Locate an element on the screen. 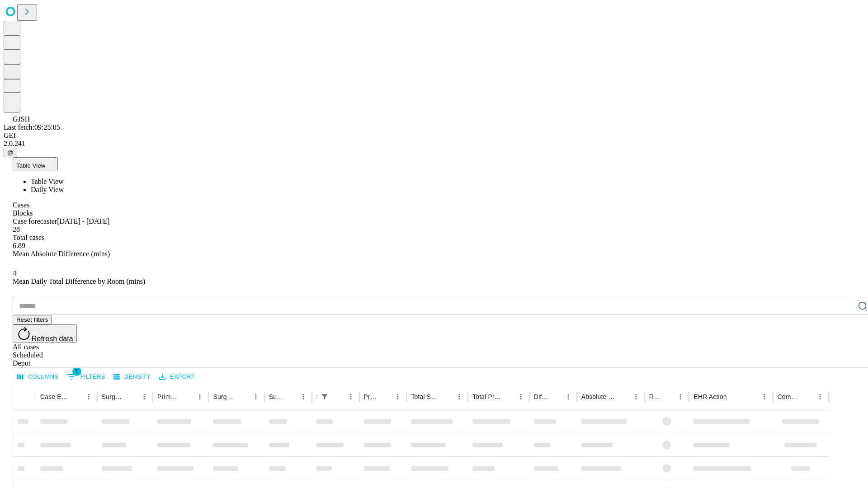  button: Density is located at coordinates (132, 377).